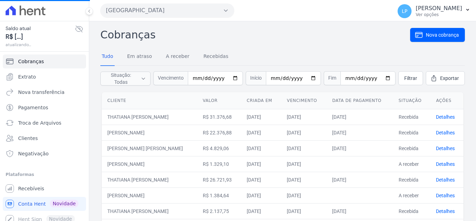 Image resolution: width=476 pixels, height=221 pixels. What do you see at coordinates (44, 61) in the screenshot?
I see `a: Cobranças` at bounding box center [44, 61].